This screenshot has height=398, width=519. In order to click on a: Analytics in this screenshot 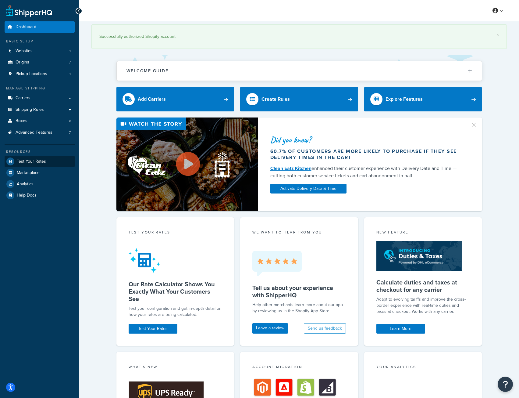, I will do `click(40, 184)`.